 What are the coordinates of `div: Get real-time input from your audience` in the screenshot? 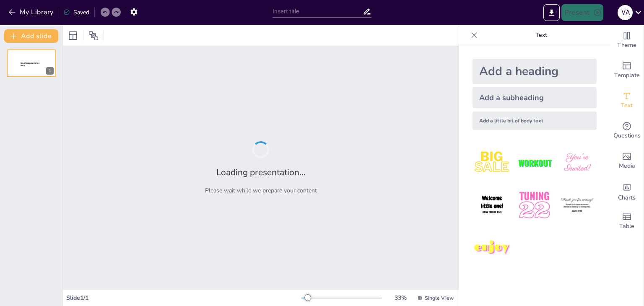 It's located at (627, 131).